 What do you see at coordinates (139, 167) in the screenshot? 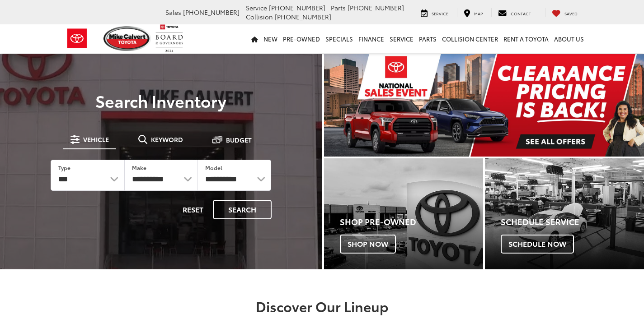
I see `label: Make` at bounding box center [139, 167].